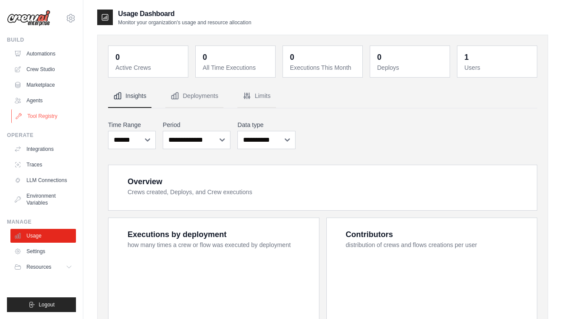 The width and height of the screenshot is (562, 319). I want to click on div: Executions by deployment, so click(177, 235).